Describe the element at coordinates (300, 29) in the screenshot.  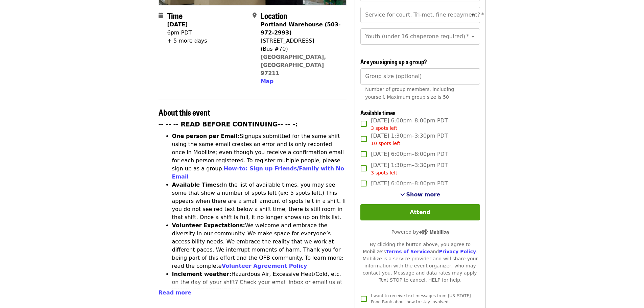
I see `strong: Portland Warehouse (503-972-2993)` at that location.